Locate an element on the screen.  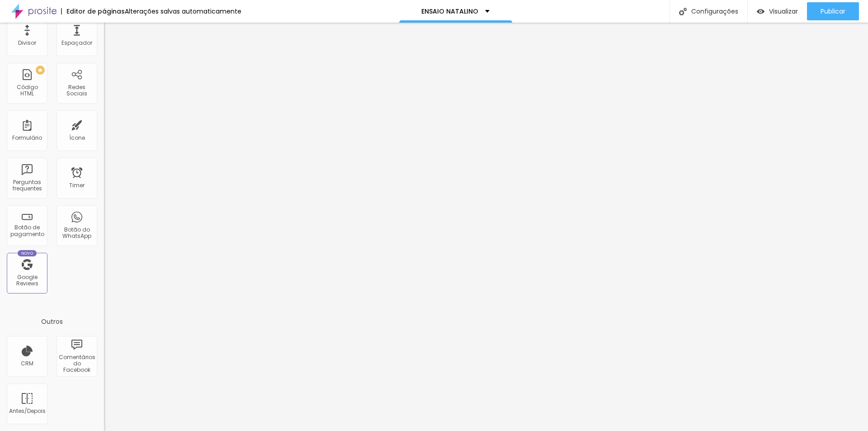
div: Perguntas frequentes is located at coordinates (27, 186).